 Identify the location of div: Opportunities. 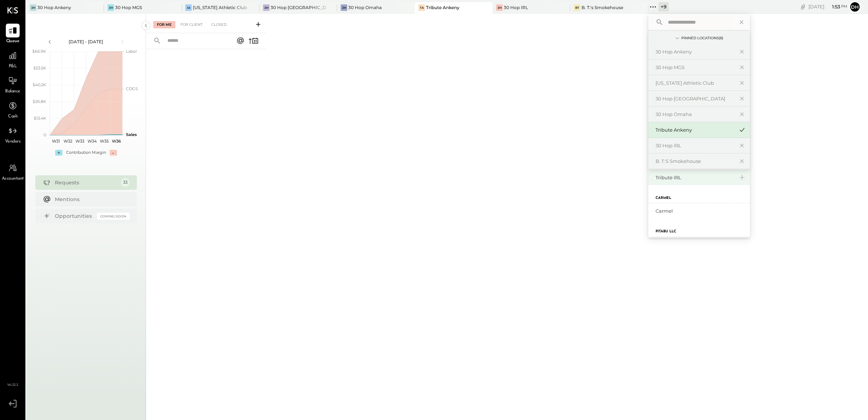
(74, 215).